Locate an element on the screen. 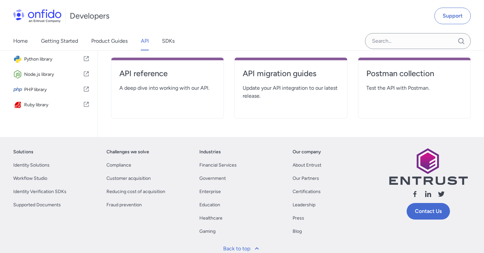  a: Home is located at coordinates (21, 41).